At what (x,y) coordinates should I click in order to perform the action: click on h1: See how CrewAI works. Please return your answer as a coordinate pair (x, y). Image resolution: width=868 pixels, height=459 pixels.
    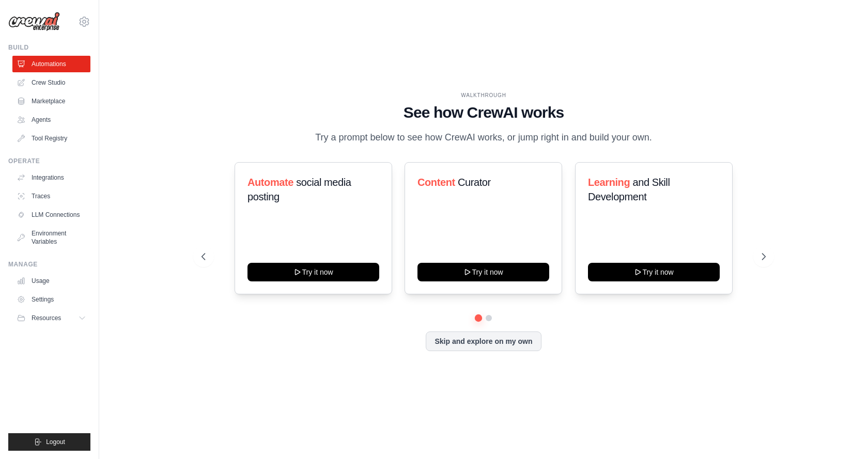
    Looking at the image, I should click on (483, 112).